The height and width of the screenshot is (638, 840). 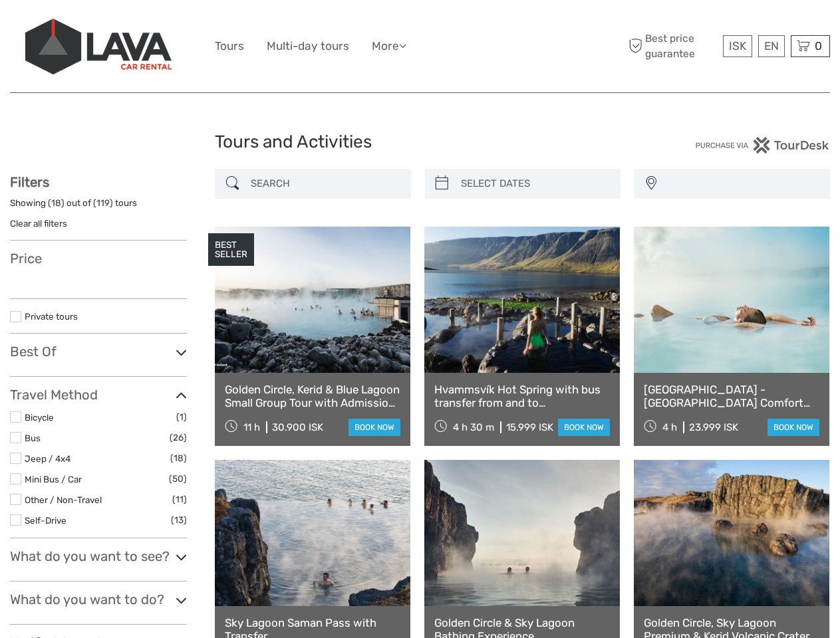 What do you see at coordinates (389, 46) in the screenshot?
I see `a: More` at bounding box center [389, 46].